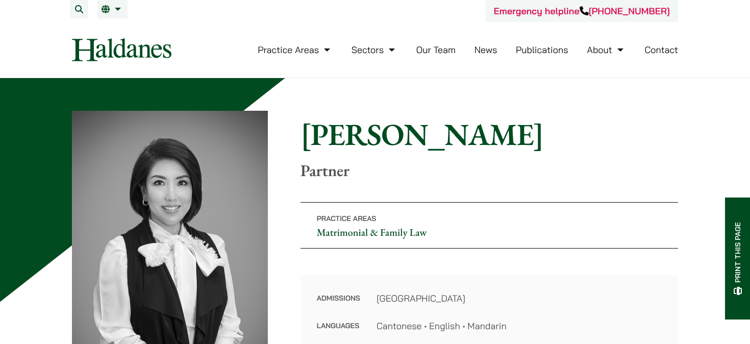  I want to click on a: Contact, so click(661, 49).